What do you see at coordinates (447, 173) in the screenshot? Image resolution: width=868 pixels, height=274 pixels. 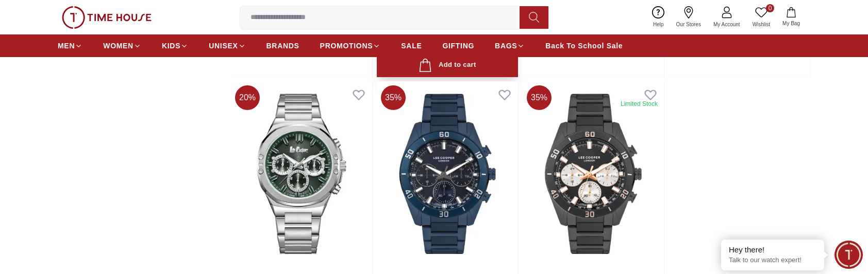 I see `a: Lee Cooper Men's Blue Dial Multi Function Watch - LC07948.990` at bounding box center [447, 173].